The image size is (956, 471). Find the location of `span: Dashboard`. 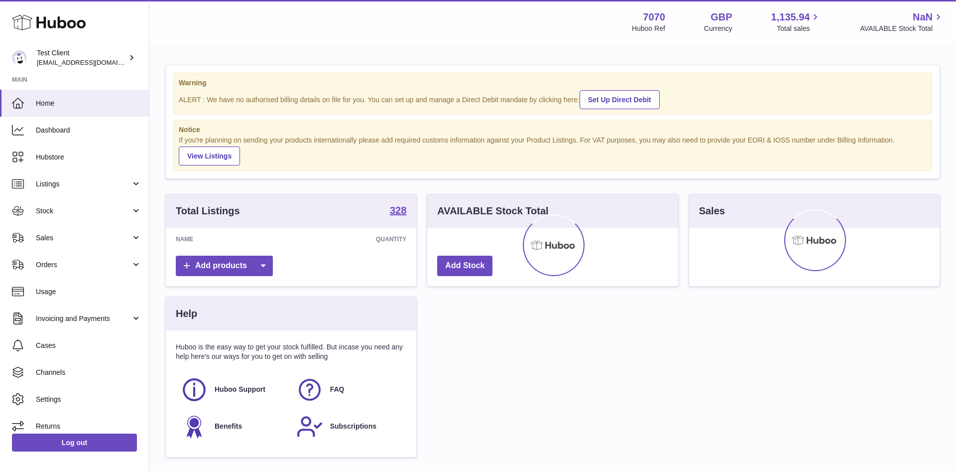

span: Dashboard is located at coordinates (89, 130).